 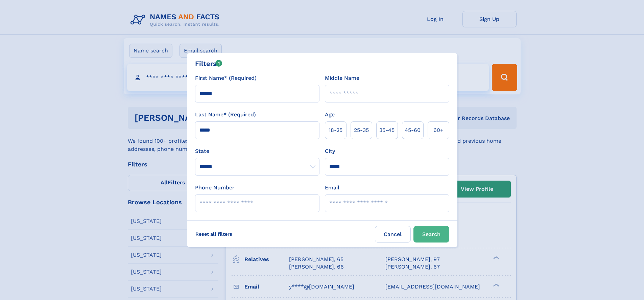 What do you see at coordinates (257, 151) in the screenshot?
I see `label: State` at bounding box center [257, 151].